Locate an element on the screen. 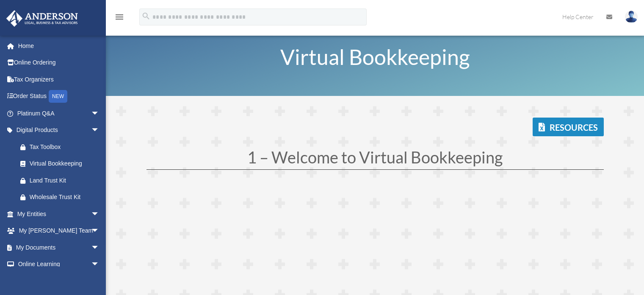  a: Home is located at coordinates (59, 46).